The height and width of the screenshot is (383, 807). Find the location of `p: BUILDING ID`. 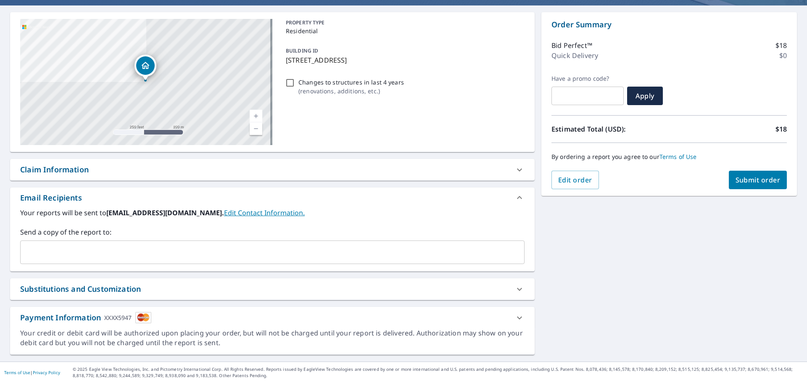

p: BUILDING ID is located at coordinates (302, 50).